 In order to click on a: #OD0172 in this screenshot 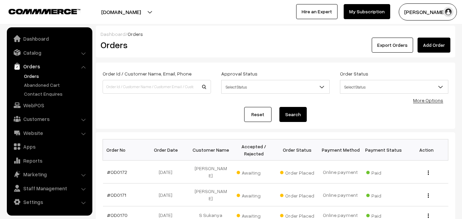, I will do `click(117, 172)`.